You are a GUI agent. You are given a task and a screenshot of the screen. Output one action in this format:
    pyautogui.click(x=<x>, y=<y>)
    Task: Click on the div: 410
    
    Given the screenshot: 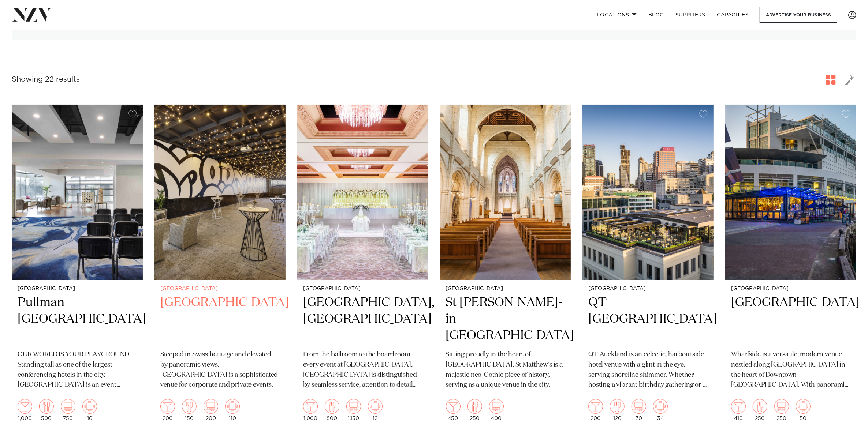 What is the action you would take?
    pyautogui.click(x=739, y=410)
    